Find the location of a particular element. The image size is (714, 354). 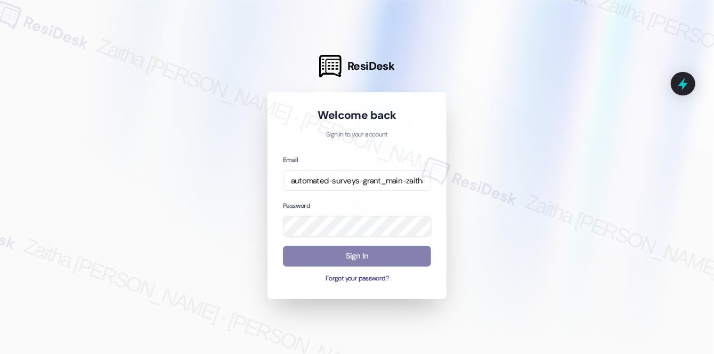

input: name@example.com is located at coordinates (357, 180).